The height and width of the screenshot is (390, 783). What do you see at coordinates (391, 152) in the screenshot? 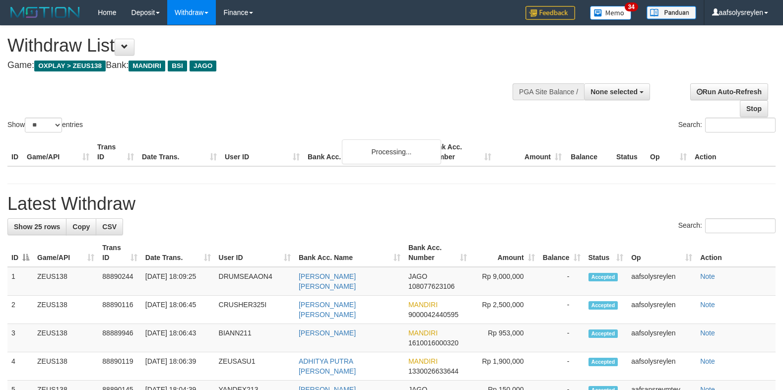
I see `div: Processing...` at bounding box center [391, 152].